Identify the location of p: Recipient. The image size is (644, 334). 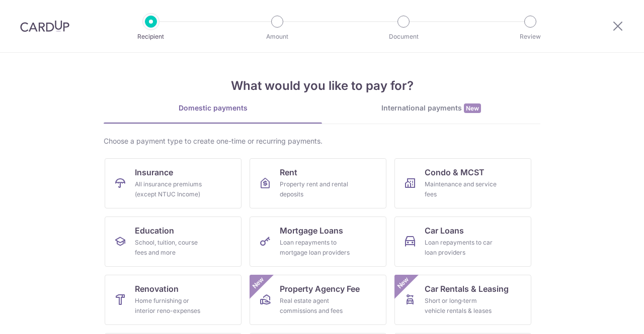
(151, 36).